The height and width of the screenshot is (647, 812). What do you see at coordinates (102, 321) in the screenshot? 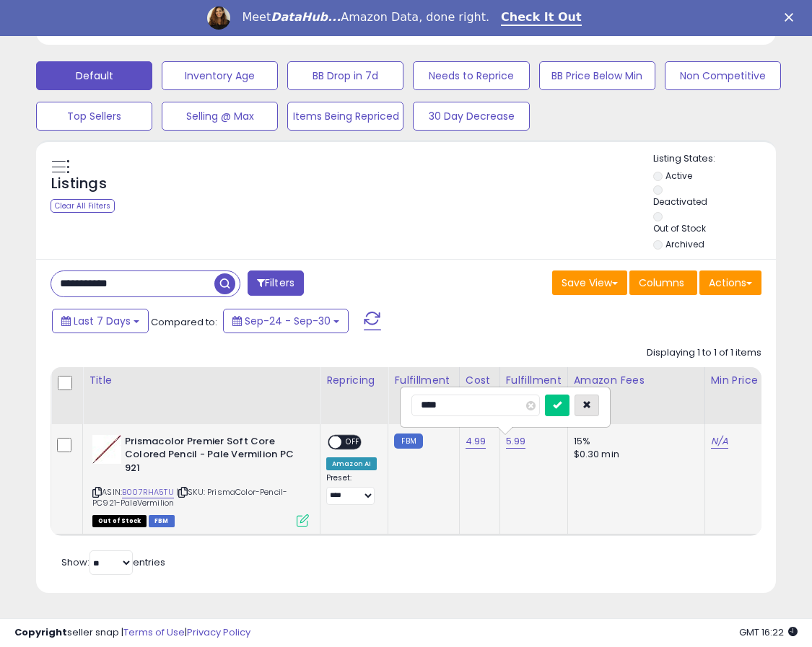
I see `span: Last 7 Days` at bounding box center [102, 321].